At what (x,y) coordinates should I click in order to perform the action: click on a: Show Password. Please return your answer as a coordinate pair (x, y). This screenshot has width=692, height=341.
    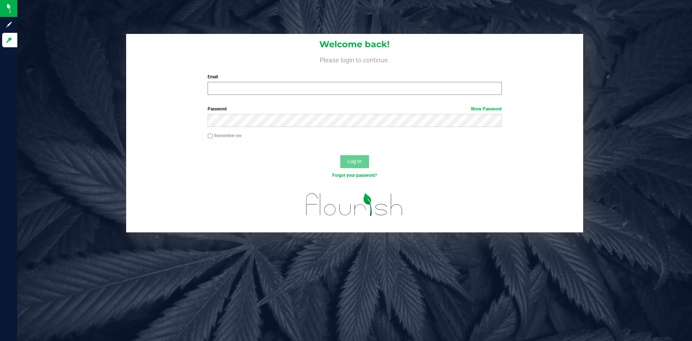
    Looking at the image, I should click on (486, 109).